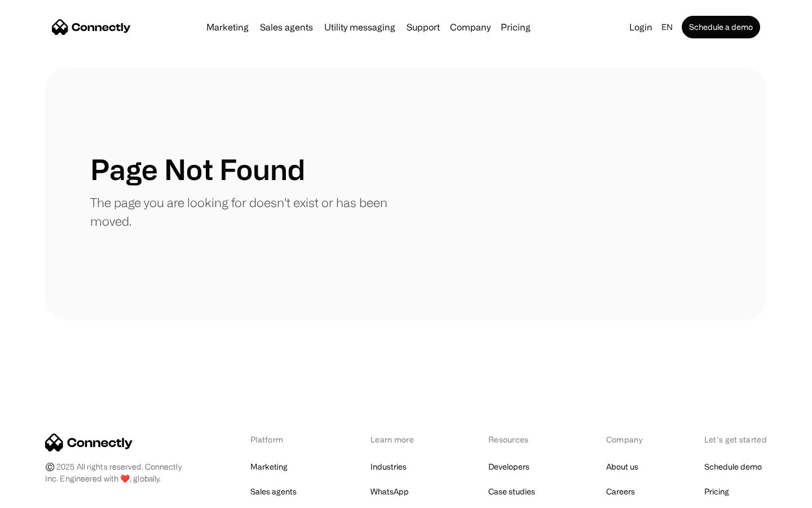 Image resolution: width=812 pixels, height=508 pixels. I want to click on a: Industries, so click(389, 466).